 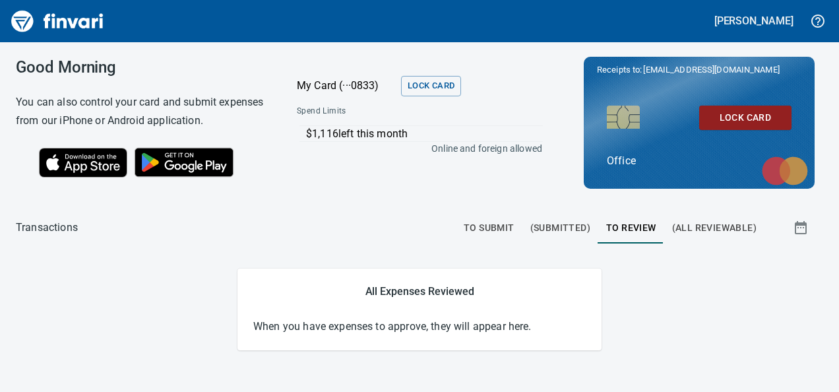 I want to click on h3: Good Morning, so click(x=140, y=67).